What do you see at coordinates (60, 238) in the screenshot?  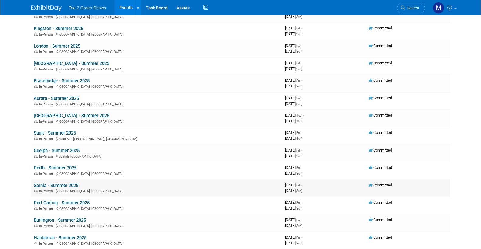 I see `a: Haliburton - Summer 2025` at bounding box center [60, 238].